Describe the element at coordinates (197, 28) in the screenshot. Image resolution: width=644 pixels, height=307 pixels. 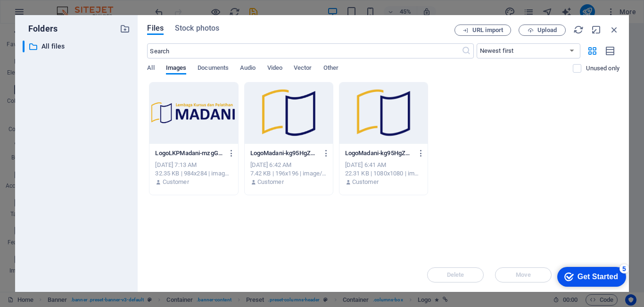
I see `span: Stock photos` at that location.